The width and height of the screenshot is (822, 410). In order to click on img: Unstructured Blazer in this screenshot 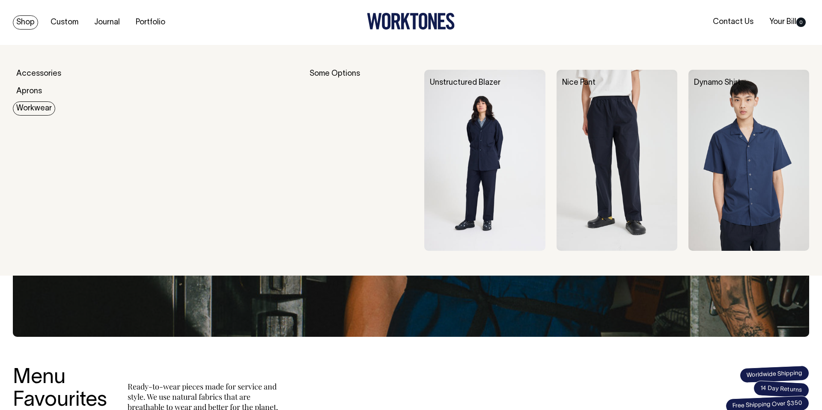, I will do `click(485, 160)`.